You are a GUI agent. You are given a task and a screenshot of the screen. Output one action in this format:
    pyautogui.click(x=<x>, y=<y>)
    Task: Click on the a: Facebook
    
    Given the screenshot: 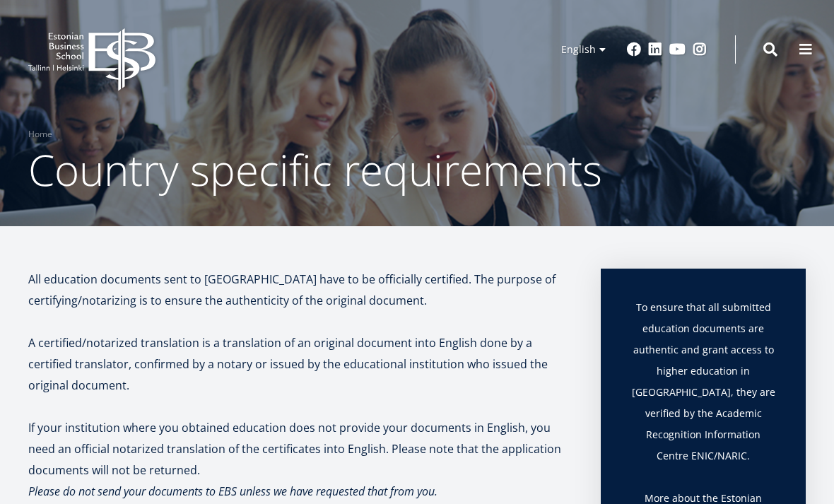 What is the action you would take?
    pyautogui.click(x=634, y=49)
    